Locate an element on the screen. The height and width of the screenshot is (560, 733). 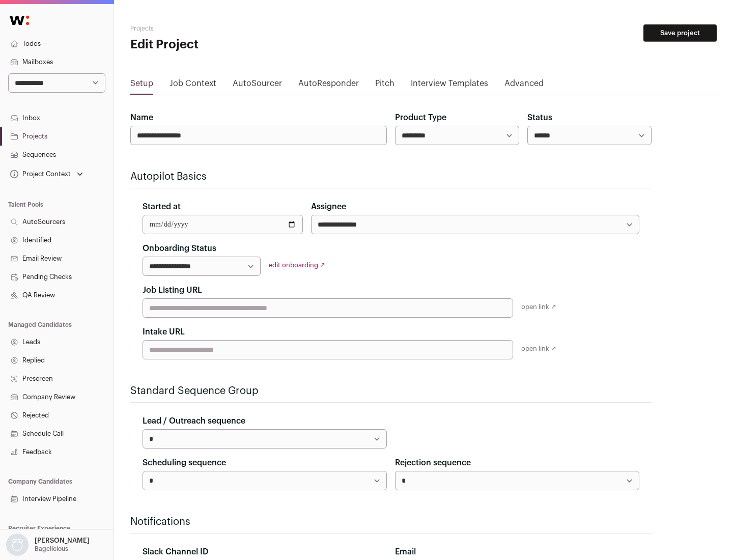
label: Assignee is located at coordinates (328, 206).